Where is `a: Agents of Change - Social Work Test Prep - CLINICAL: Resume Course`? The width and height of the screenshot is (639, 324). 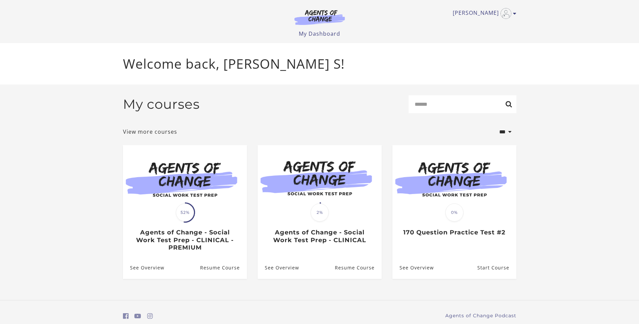
a: Agents of Change - Social Work Test Prep - CLINICAL: Resume Course is located at coordinates (358, 268).